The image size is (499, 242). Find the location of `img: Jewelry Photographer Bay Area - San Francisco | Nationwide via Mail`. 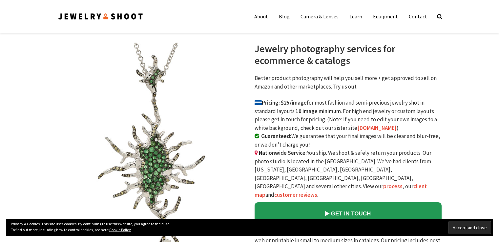

img: Jewelry Photographer Bay Area - San Francisco | Nationwide via Mail is located at coordinates (101, 16).